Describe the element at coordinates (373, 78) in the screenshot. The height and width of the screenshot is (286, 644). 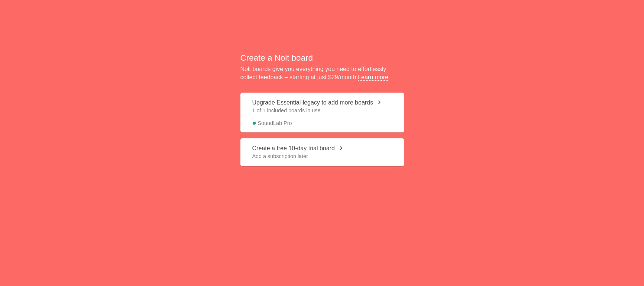
I see `a: Learn more` at that location.